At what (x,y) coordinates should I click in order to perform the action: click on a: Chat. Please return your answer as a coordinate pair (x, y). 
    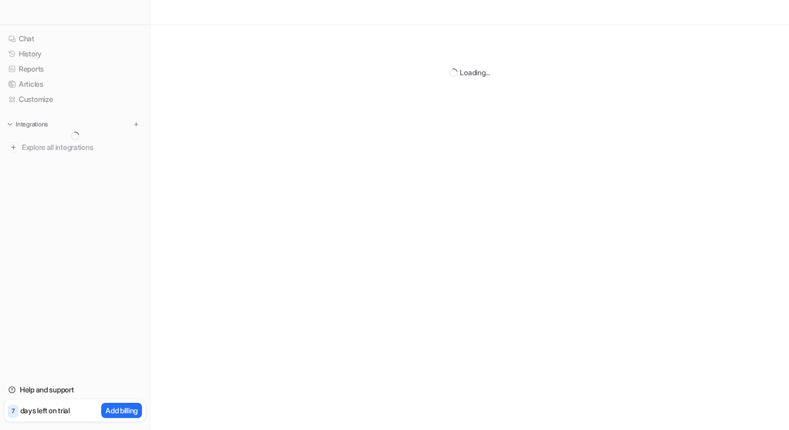
    Looking at the image, I should click on (75, 39).